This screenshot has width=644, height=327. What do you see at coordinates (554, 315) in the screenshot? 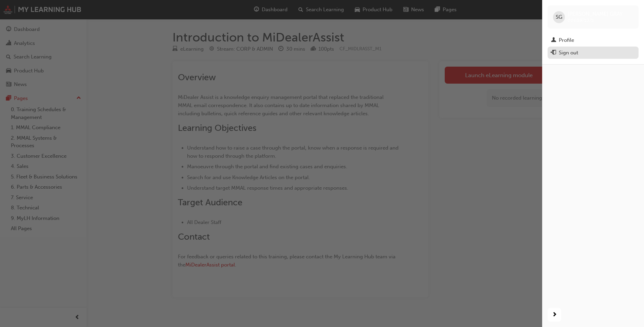
I see `span: next-icon` at bounding box center [554, 315].